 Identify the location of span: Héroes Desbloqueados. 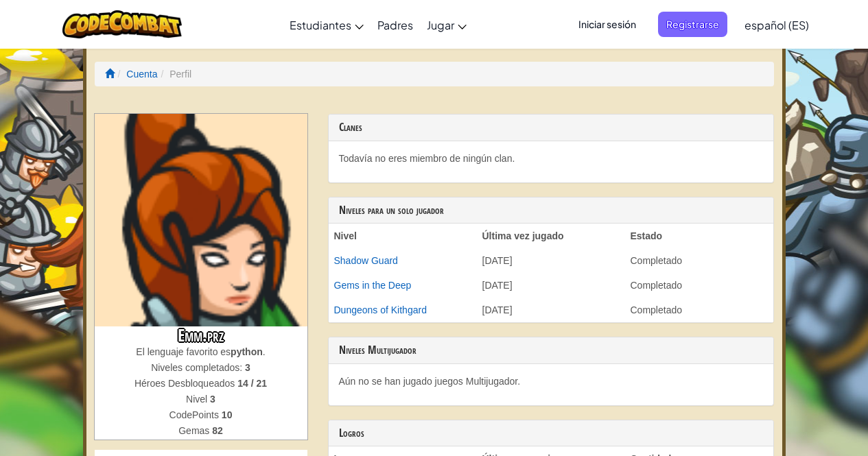
(186, 383).